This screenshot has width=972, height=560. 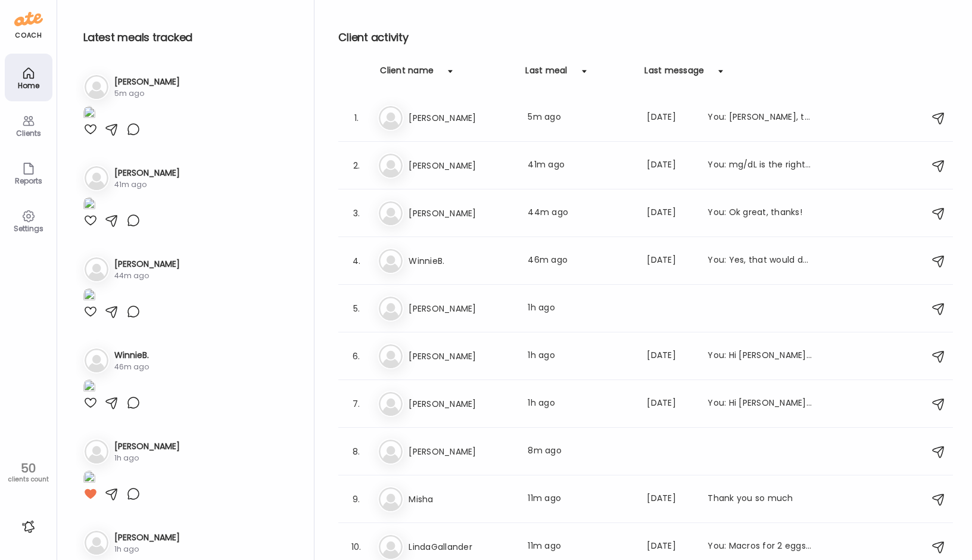 I want to click on div: Home, so click(x=29, y=85).